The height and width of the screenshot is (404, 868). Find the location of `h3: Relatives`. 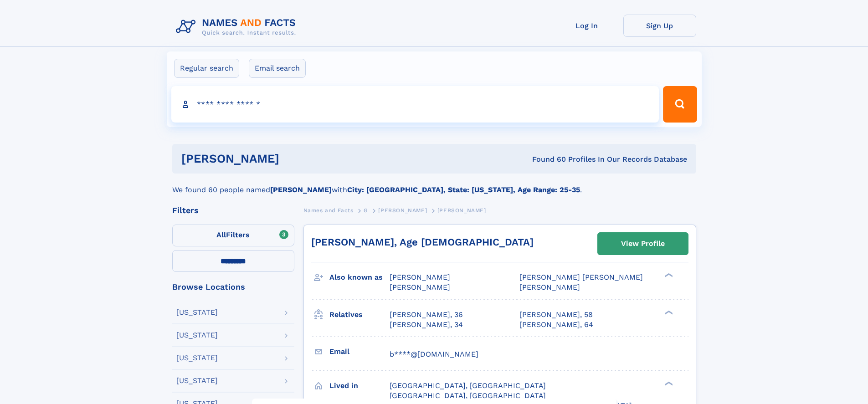

h3: Relatives is located at coordinates (360, 314).